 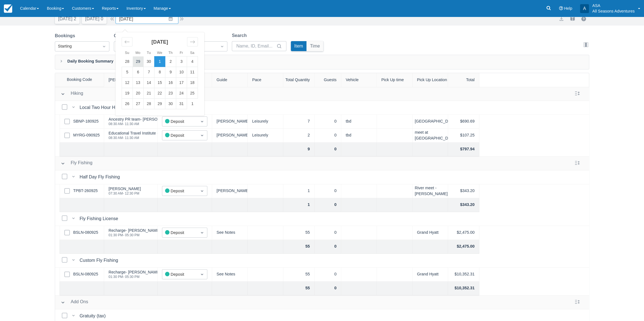 What do you see at coordinates (560, 9) in the screenshot?
I see `i: Help` at bounding box center [560, 9].